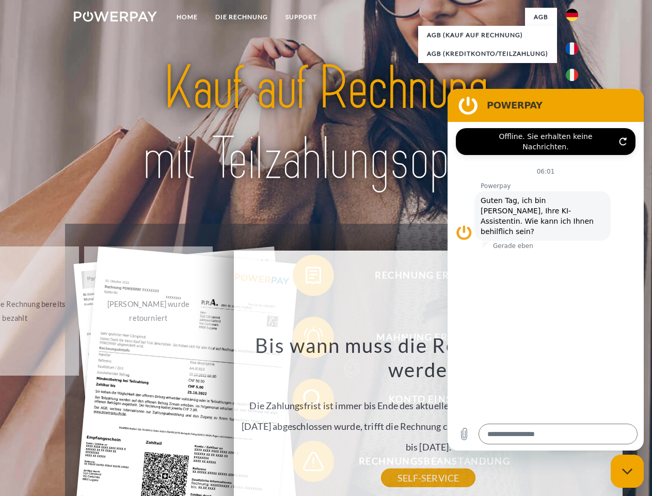  What do you see at coordinates (326, 123) in the screenshot?
I see `img: title-powerpay_de.svg` at bounding box center [326, 123].